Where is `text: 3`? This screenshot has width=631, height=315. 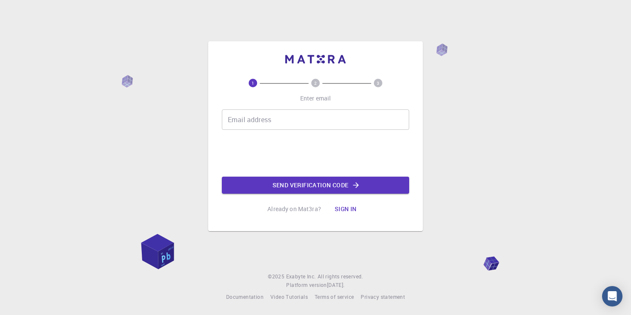 text: 3 is located at coordinates (378, 83).